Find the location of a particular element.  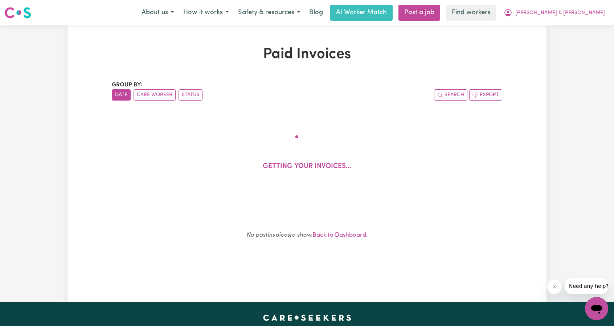

a: Back to Dashboard is located at coordinates (339, 235).